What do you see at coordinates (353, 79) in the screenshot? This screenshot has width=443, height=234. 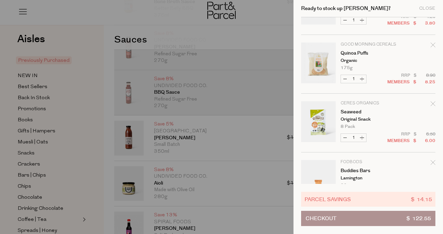 I see `input: QTY Quinoa Puffs` at bounding box center [353, 79].